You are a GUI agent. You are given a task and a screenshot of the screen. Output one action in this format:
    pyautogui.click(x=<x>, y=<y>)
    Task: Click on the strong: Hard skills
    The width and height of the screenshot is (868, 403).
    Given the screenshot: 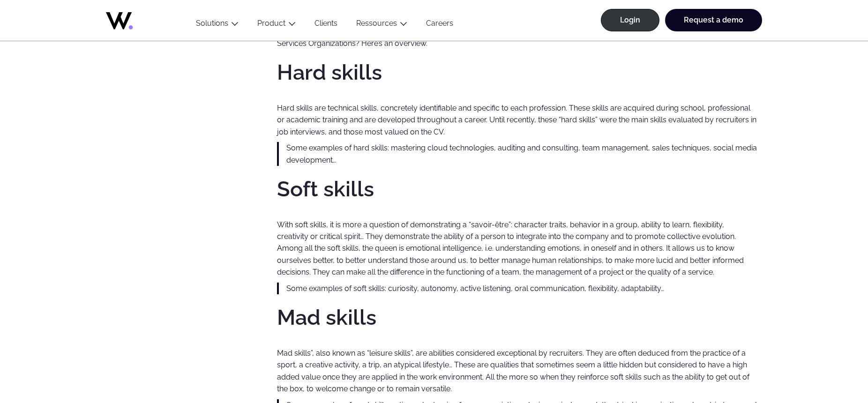 What is the action you would take?
    pyautogui.click(x=330, y=72)
    